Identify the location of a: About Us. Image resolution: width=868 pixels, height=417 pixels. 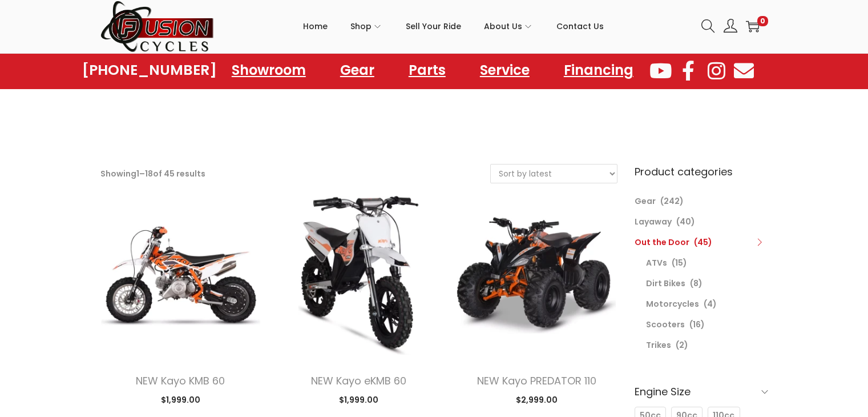
(508, 26).